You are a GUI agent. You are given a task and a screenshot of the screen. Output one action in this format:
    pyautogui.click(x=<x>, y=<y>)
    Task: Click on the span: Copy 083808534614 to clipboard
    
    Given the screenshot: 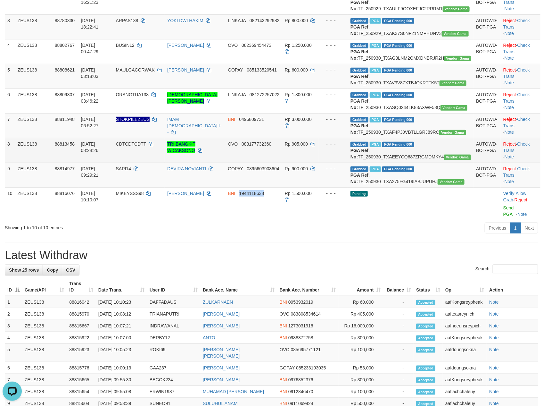 What is the action you would take?
    pyautogui.click(x=306, y=314)
    